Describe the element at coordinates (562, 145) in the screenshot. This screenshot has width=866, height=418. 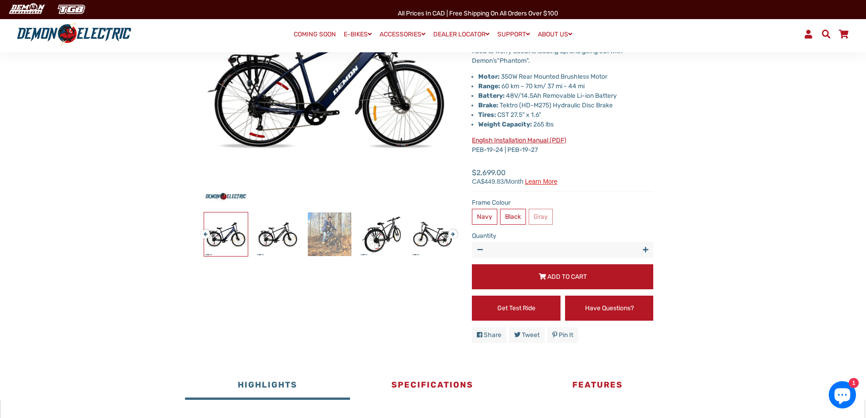
I see `p: PEB-19-24 | PEB-19-27` at that location.